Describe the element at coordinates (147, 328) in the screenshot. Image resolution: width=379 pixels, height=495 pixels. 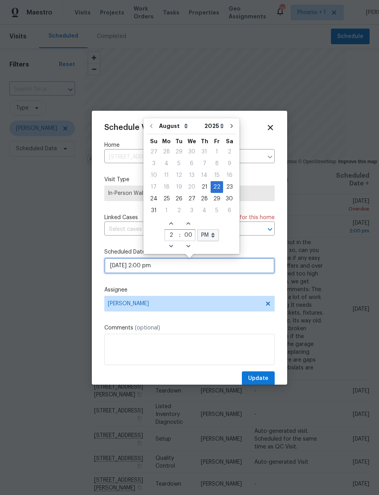
I see `span: (optional)` at that location.